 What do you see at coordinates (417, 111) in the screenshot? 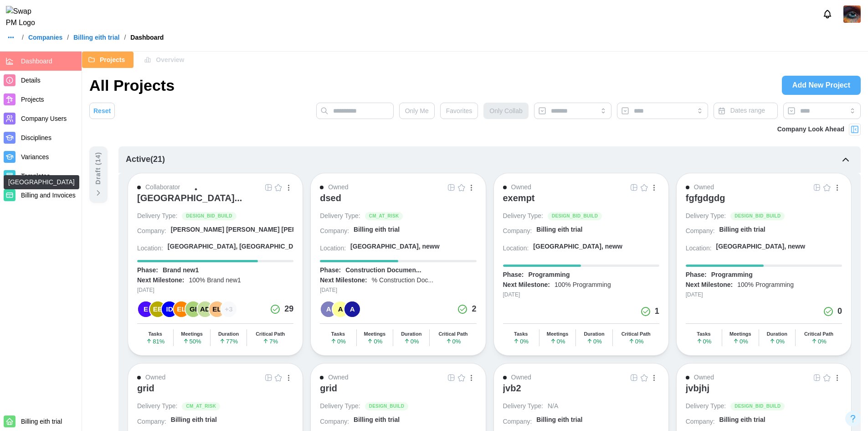
I see `span: Only Me` at bounding box center [417, 111].